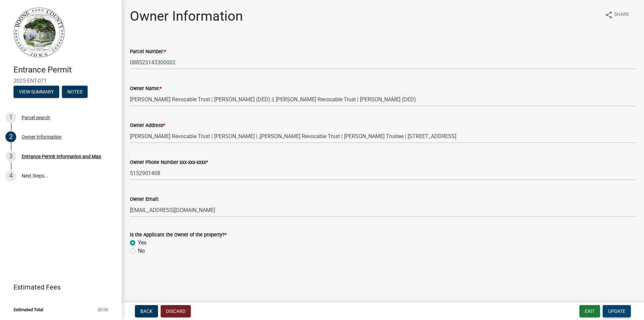 The width and height of the screenshot is (644, 320). What do you see at coordinates (58, 287) in the screenshot?
I see `a: Estimated Fees` at bounding box center [58, 287].